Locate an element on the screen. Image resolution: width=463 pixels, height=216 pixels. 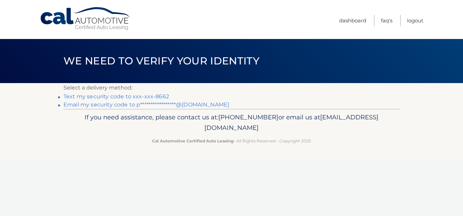
p: If you need assistance, please contact us at: or email us at is located at coordinates (231, 123).